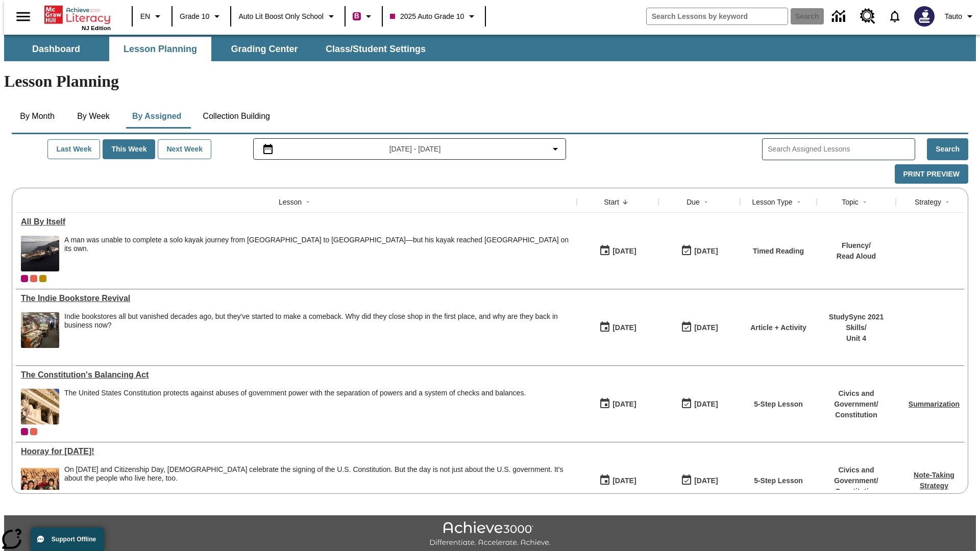  Describe the element at coordinates (37, 116) in the screenshot. I see `button: By Month` at that location.